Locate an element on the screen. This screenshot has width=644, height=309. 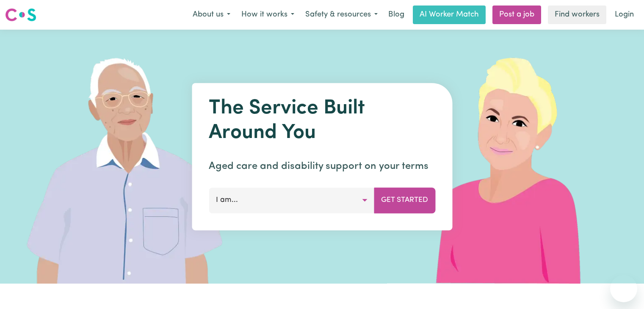
h1: The Service Built Around You is located at coordinates (322, 120).